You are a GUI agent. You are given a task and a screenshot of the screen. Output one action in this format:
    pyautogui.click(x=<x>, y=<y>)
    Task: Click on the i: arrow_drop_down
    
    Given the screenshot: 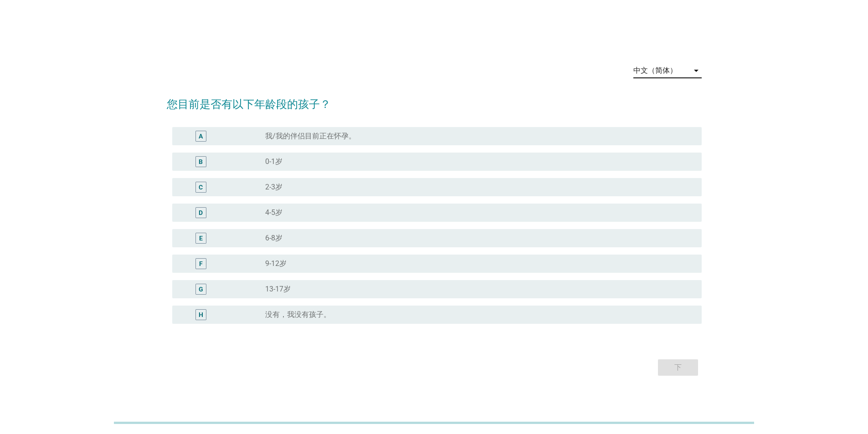 What is the action you would take?
    pyautogui.click(x=696, y=71)
    